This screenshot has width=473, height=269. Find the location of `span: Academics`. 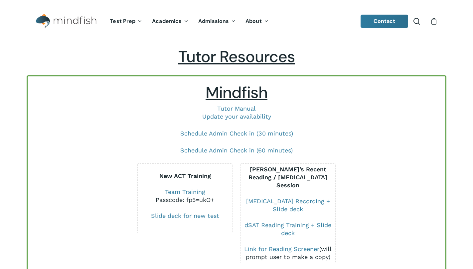

span: Academics is located at coordinates (167, 21).